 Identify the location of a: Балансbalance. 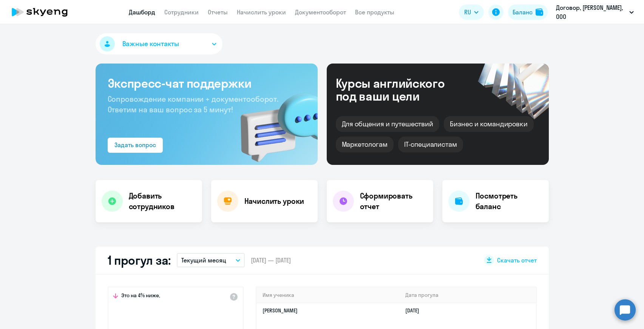
(528, 12).